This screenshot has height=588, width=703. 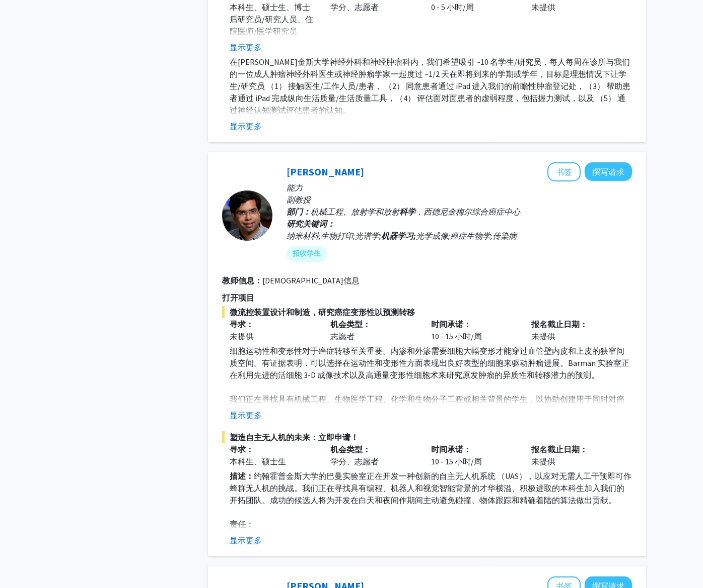 I want to click on div: 未提供, so click(x=273, y=336).